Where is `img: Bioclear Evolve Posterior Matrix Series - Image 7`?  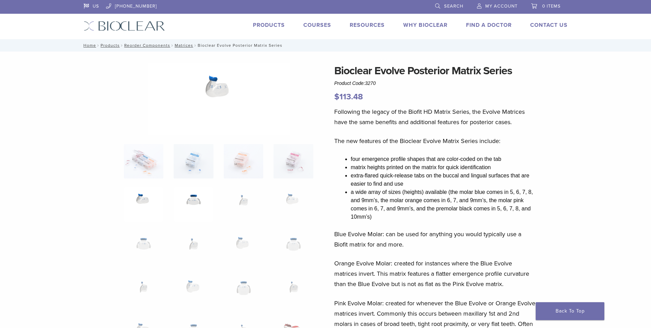 img: Bioclear Evolve Posterior Matrix Series - Image 7 is located at coordinates (243, 204).